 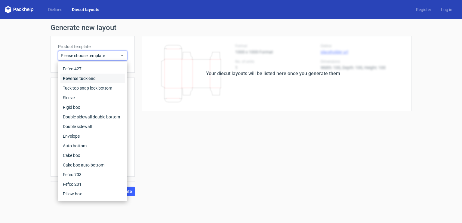 What do you see at coordinates (231, 28) in the screenshot?
I see `h1: Generate new layout` at bounding box center [231, 28].